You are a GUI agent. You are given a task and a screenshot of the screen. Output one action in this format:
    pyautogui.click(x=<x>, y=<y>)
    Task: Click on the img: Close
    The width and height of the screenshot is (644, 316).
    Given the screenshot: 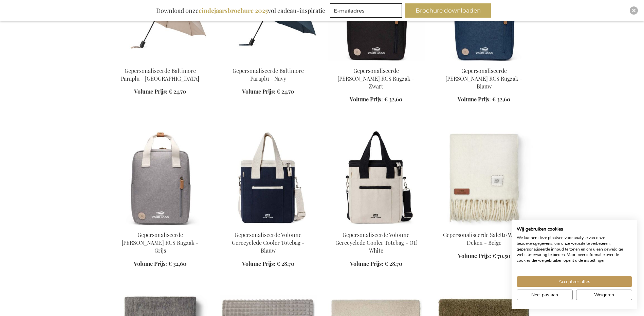 What is the action you would take?
    pyautogui.click(x=634, y=11)
    